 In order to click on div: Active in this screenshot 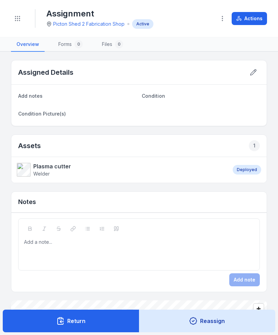, I will do `click(143, 24)`.